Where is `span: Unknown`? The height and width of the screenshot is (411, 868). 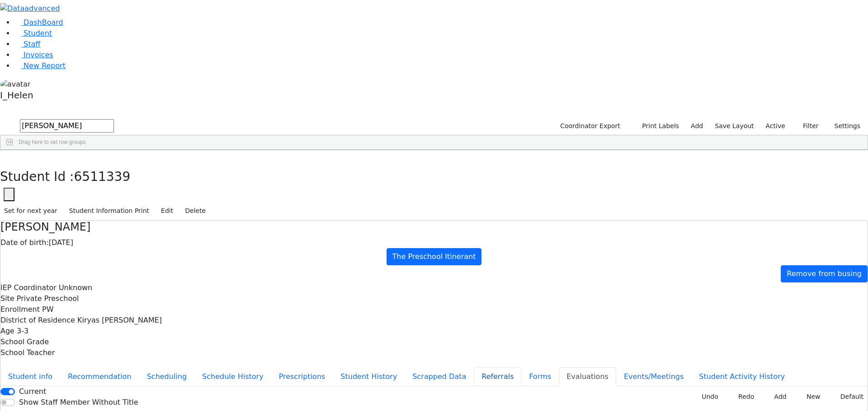 span: Unknown is located at coordinates (76, 287).